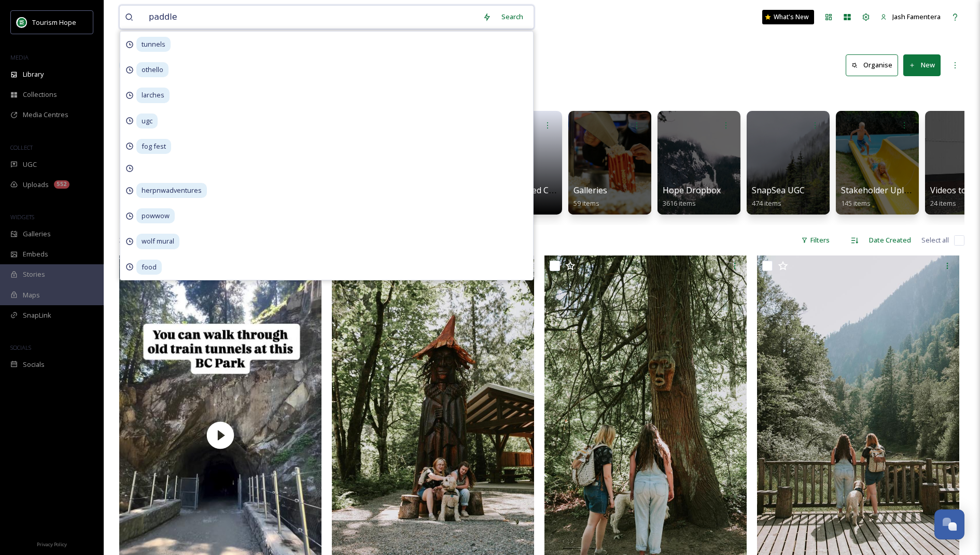  Describe the element at coordinates (153, 95) in the screenshot. I see `span: larches` at that location.